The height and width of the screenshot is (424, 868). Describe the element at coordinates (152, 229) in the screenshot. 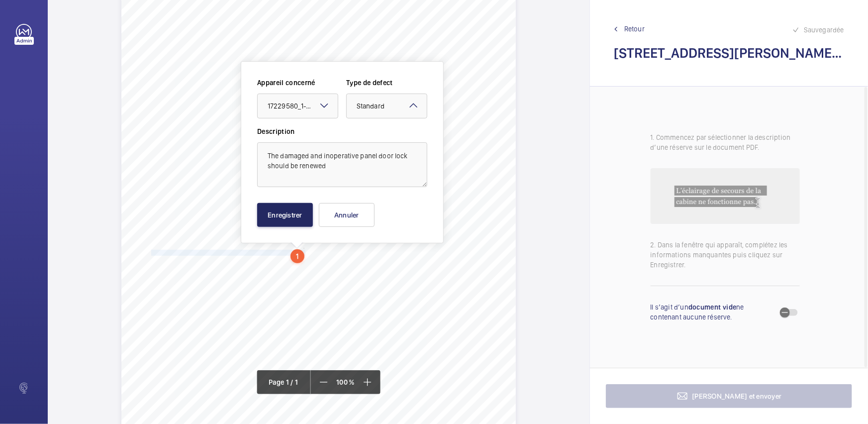

I see `span: None.` at that location.